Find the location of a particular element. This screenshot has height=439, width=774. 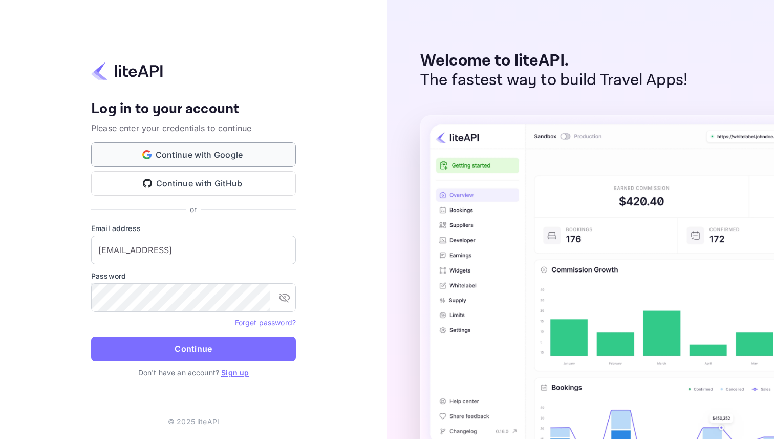

button: Continue is located at coordinates (194, 349).